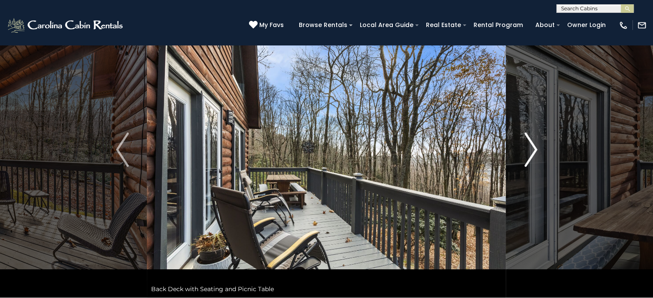  Describe the element at coordinates (545, 25) in the screenshot. I see `a: About` at that location.